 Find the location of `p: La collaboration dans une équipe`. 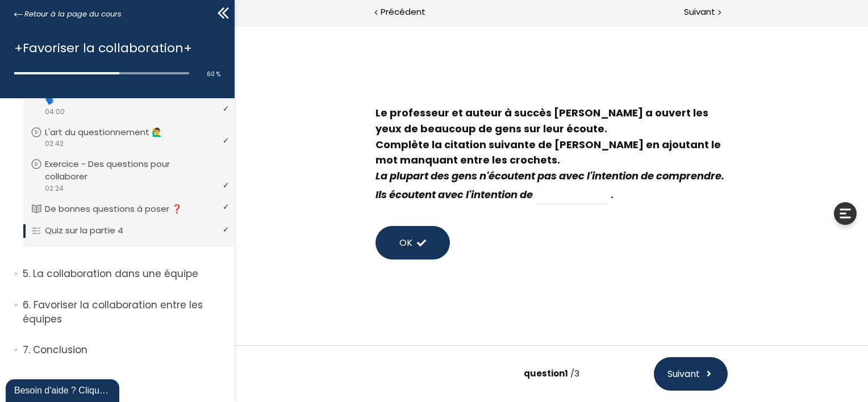

p: La collaboration dans une équipe is located at coordinates (125, 274).